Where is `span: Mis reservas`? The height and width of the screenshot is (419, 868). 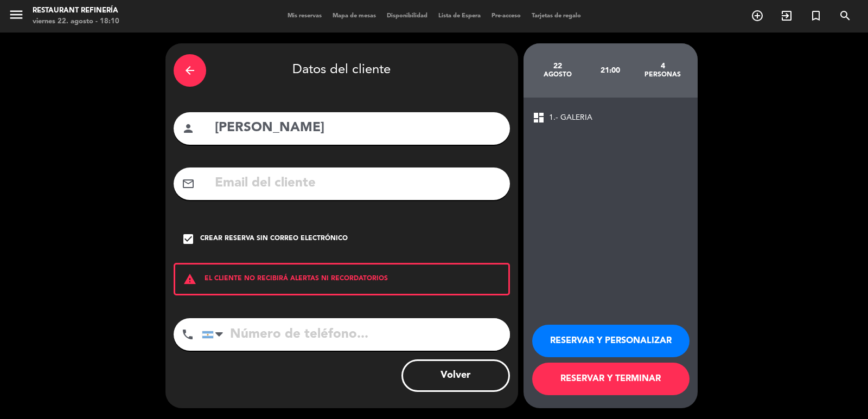
span: Mis reservas is located at coordinates (305, 16).